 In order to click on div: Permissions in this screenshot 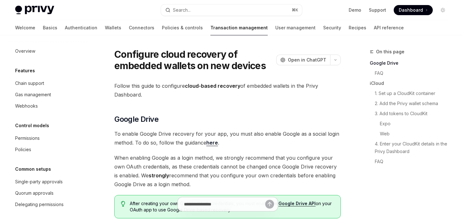, I will do `click(27, 138)`.